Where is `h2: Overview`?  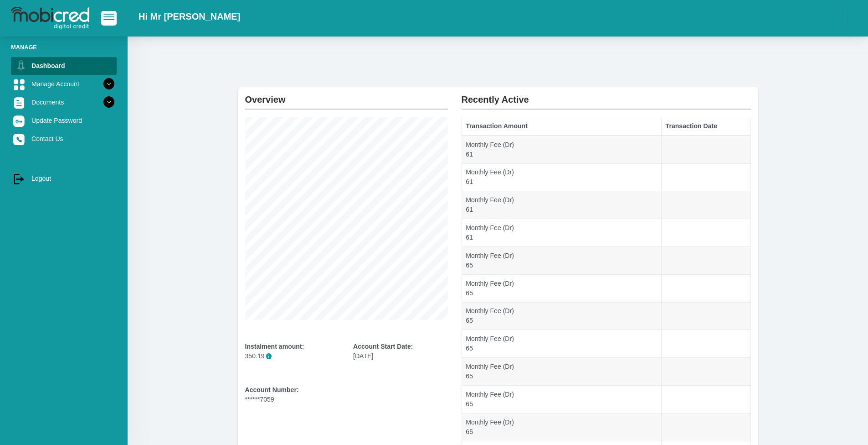 h2: Overview is located at coordinates (346, 96).